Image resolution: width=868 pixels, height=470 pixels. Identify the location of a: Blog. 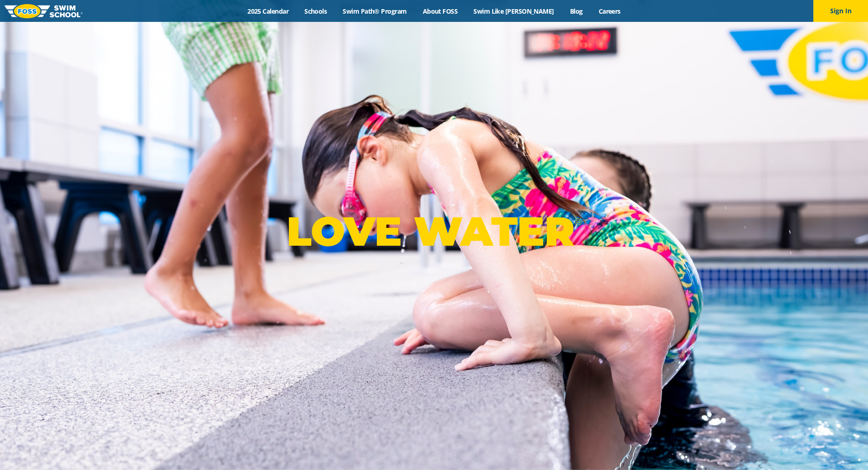
(576, 11).